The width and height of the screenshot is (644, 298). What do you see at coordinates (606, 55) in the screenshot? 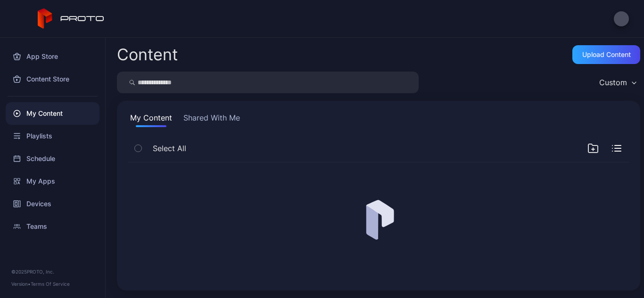
I see `div: Upload Content` at bounding box center [606, 55].